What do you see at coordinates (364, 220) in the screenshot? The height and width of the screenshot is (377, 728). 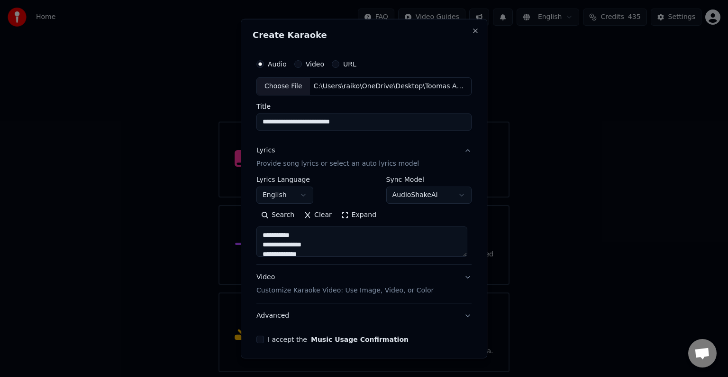 I see `div: LyricsProvide song lyrics or select an auto lyrics model` at bounding box center [364, 220].